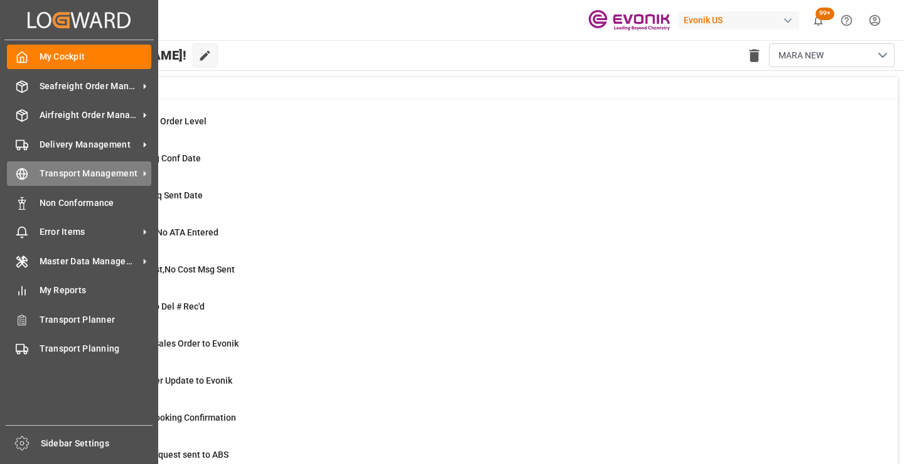 Image resolution: width=904 pixels, height=464 pixels. Describe the element at coordinates (629, 20) in the screenshot. I see `img: Evonik-brand-mark-Deep-Purple-RGB.jpeg_1700498283.jpeg` at that location.